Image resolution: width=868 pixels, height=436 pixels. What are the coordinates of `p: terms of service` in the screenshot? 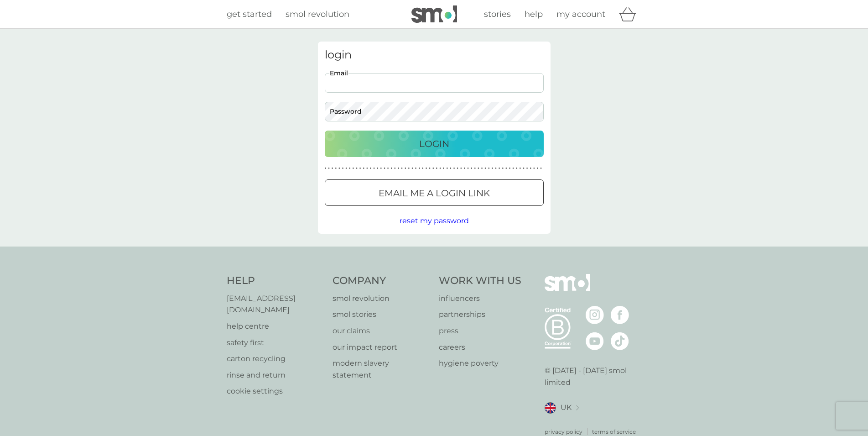 It's located at (614, 431).